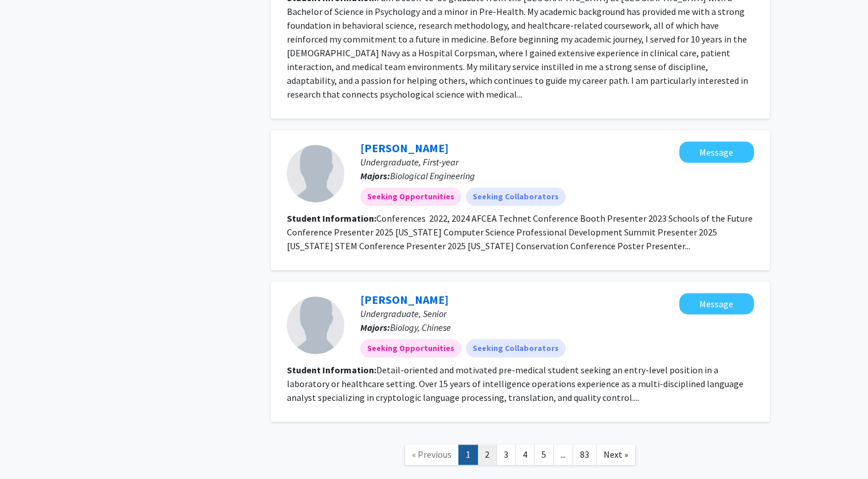  I want to click on a: Previous Page, so click(431, 454).